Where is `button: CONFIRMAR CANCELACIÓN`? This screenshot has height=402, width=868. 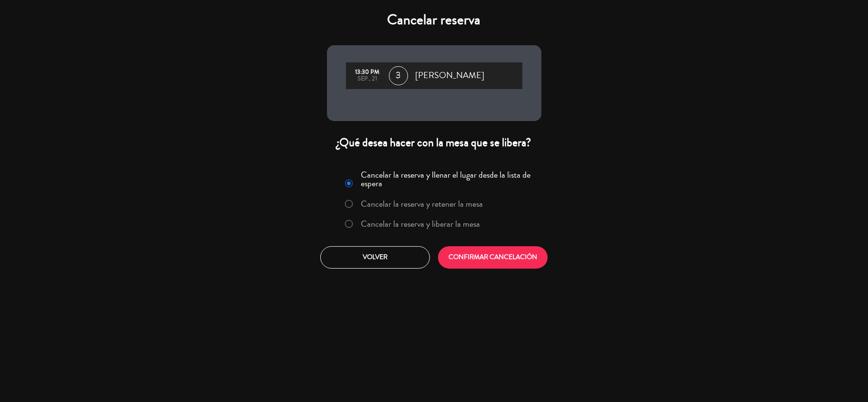 button: CONFIRMAR CANCELACIÓN is located at coordinates (493, 258).